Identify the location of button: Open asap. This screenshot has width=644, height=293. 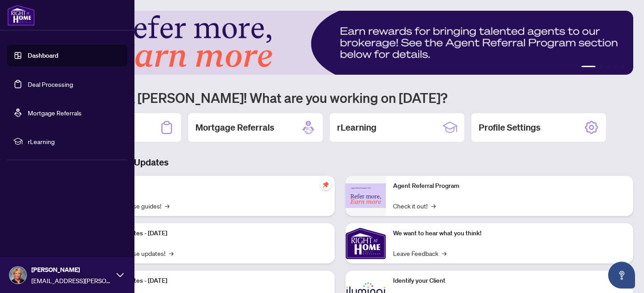
(622, 275).